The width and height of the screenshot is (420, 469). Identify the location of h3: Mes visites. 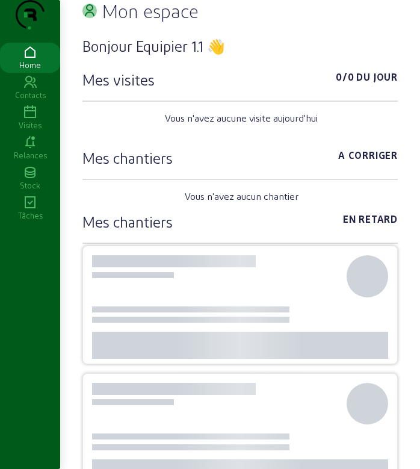
(119, 79).